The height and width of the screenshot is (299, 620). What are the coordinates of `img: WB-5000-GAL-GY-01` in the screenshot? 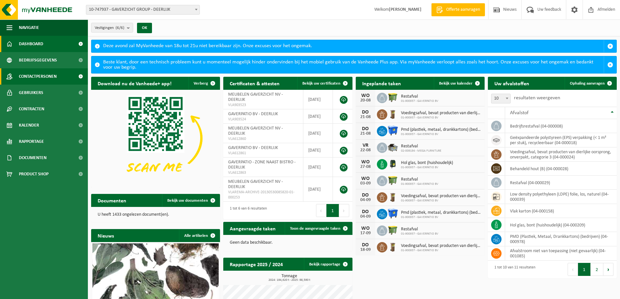 It's located at (393, 147).